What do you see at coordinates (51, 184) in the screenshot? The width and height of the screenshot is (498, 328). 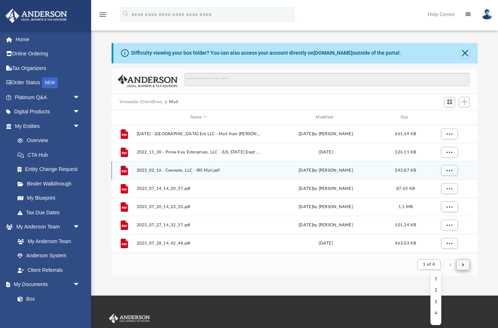 I see `a: Binder Walkthrough` at bounding box center [51, 184].